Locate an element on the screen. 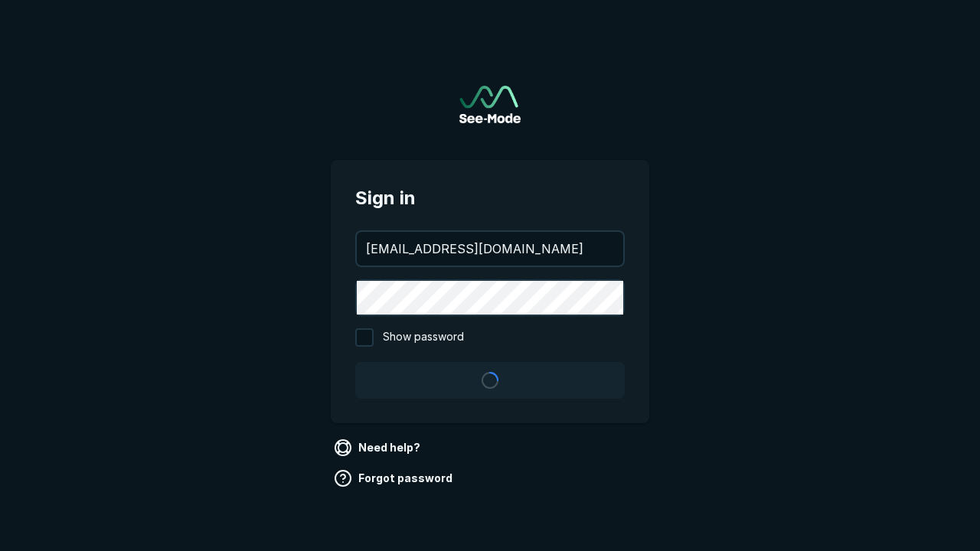 This screenshot has height=551, width=980. span: Sign in is located at coordinates (490, 199).